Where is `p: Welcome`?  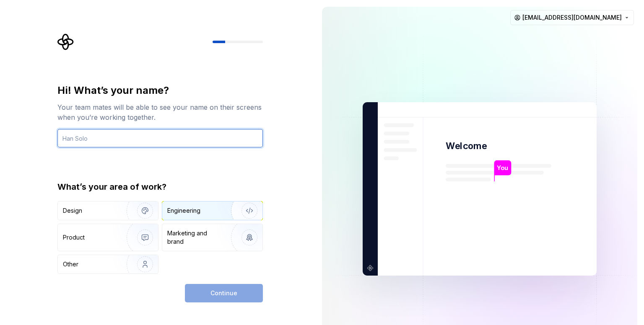 p: Welcome is located at coordinates (466, 146).